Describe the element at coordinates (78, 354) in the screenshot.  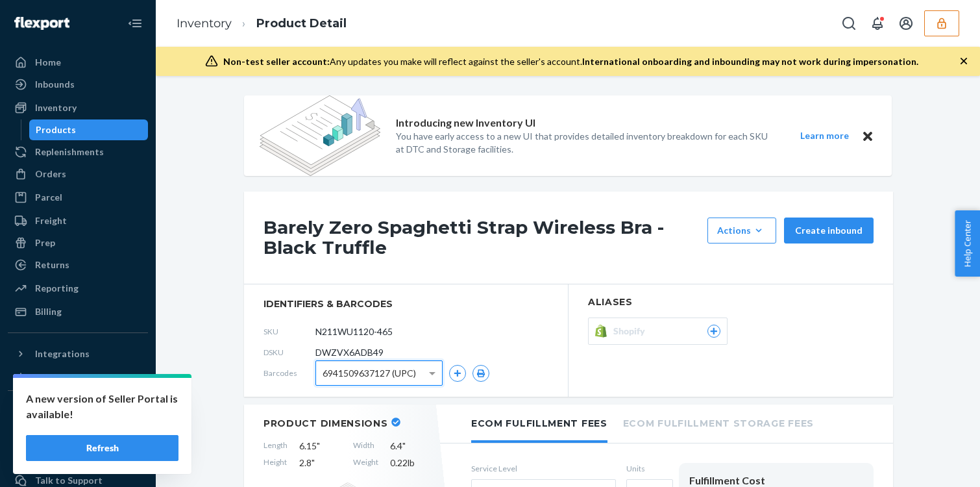
I see `button: Integrations` at that location.